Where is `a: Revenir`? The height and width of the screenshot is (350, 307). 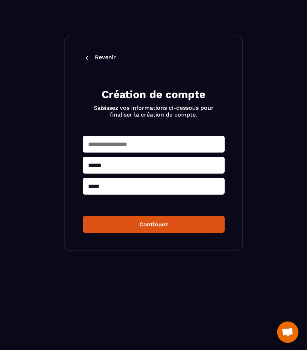 a: Revenir is located at coordinates (154, 58).